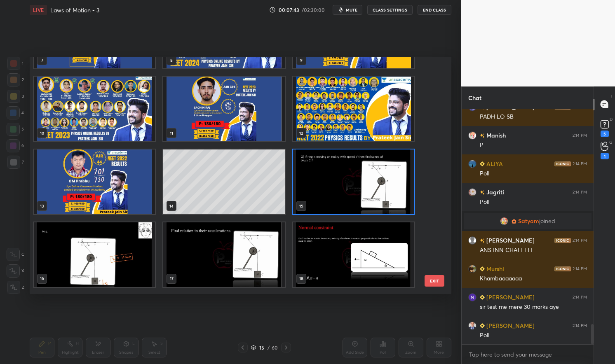  Describe the element at coordinates (533, 145) in the screenshot. I see `div: P` at that location.